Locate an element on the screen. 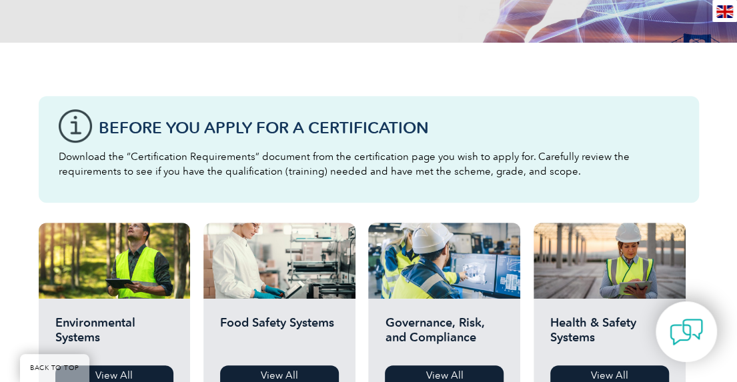 Image resolution: width=737 pixels, height=382 pixels. h2: Governance, Risk, and Compliance is located at coordinates (444, 335).